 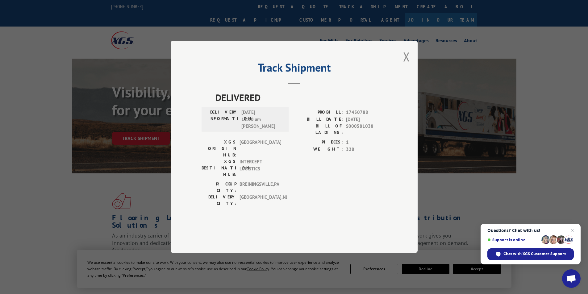 What do you see at coordinates (301, 98) in the screenshot?
I see `span: DELIVERED` at bounding box center [301, 98].